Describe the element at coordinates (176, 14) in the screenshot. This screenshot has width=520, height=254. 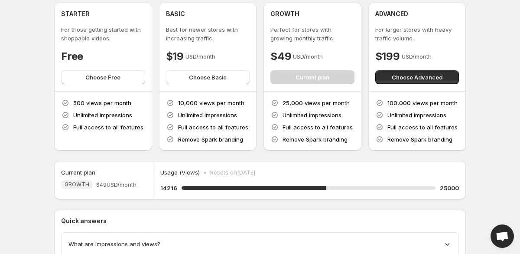
I see `h4: BASIC` at that location.